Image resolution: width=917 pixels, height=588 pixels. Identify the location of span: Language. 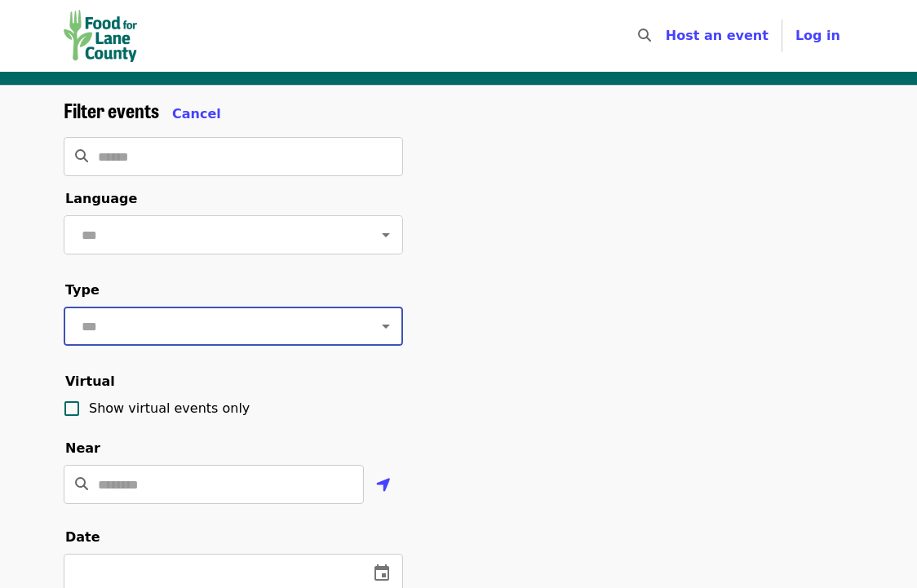
(101, 198).